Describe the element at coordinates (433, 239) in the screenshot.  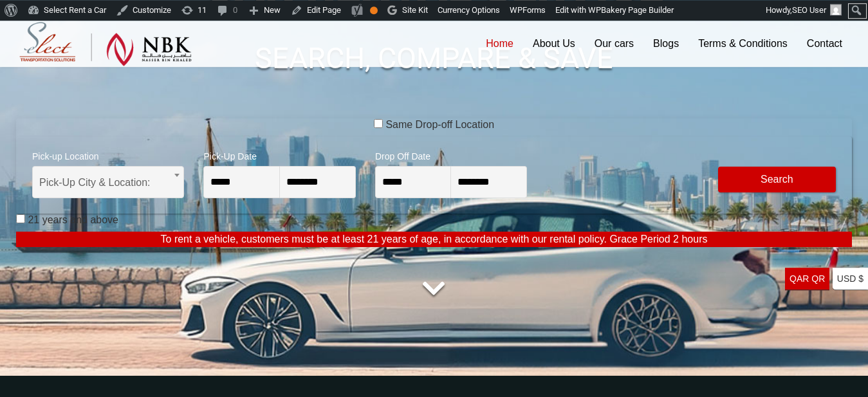
I see `p: To rent a vehicle, customers must be at least 21 years of age, in accordance with our rental poli...` at that location.